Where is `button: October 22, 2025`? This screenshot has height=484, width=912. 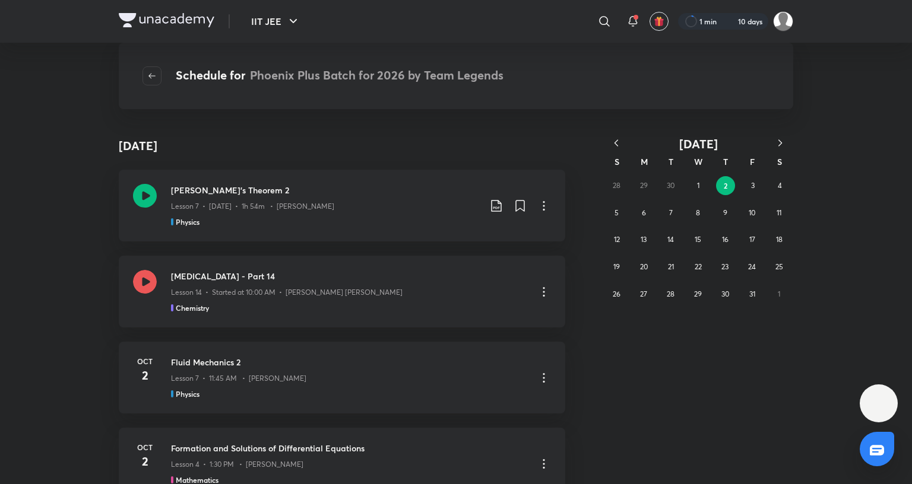
button: October 22, 2025 is located at coordinates (698, 267).